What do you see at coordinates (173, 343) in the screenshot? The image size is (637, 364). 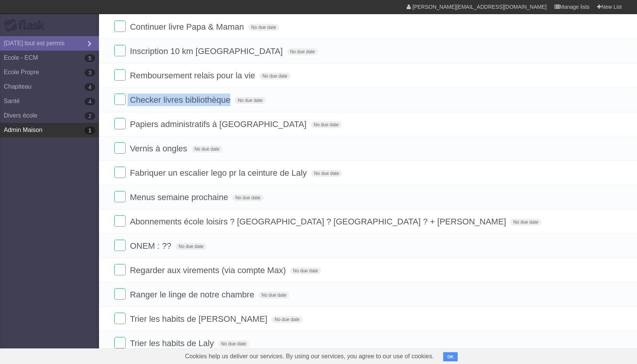 I see `span: Trier les habits de Laly` at bounding box center [173, 343].